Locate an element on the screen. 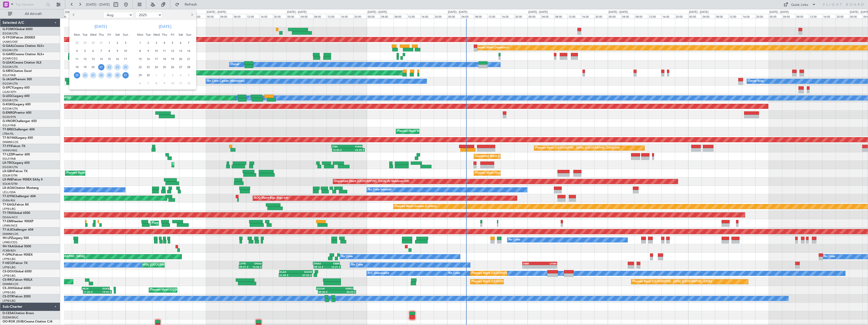  div: 25-9-2025 is located at coordinates (165, 67).